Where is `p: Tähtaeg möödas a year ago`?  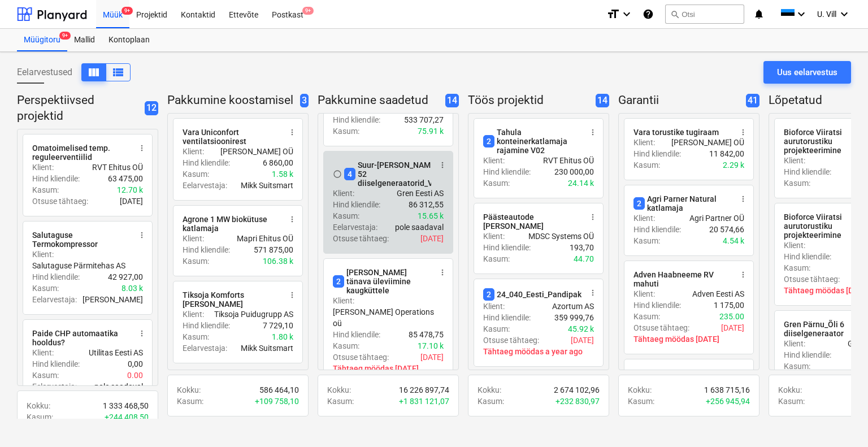 p: Tähtaeg möödas a year ago is located at coordinates (538, 352).